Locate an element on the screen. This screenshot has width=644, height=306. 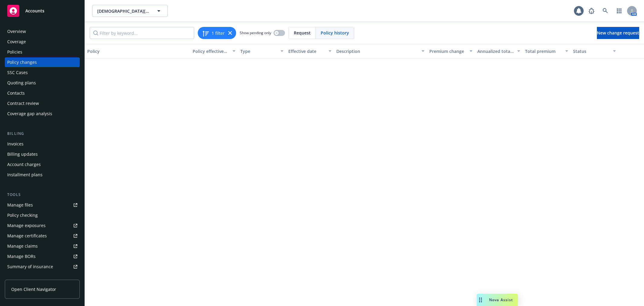
a: Switch app is located at coordinates (619, 11).